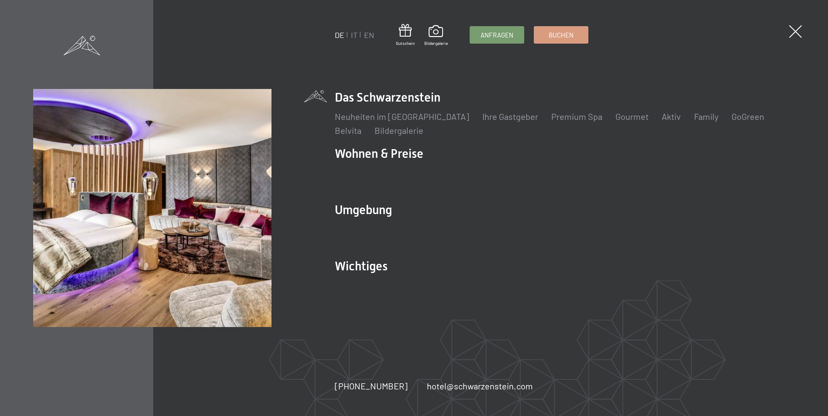 The image size is (828, 416). What do you see at coordinates (632, 117) in the screenshot?
I see `a: Gourmet` at bounding box center [632, 117].